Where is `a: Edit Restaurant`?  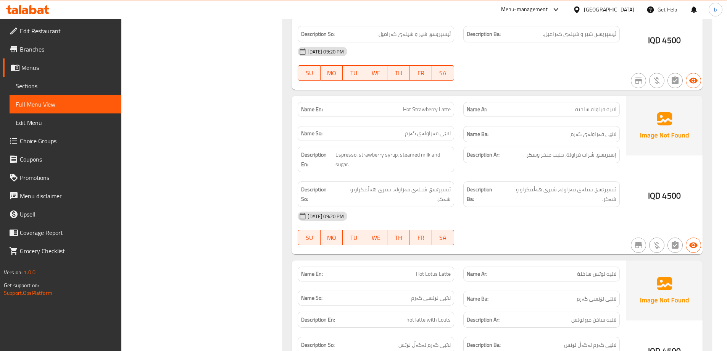 a: Edit Restaurant is located at coordinates (62, 31).